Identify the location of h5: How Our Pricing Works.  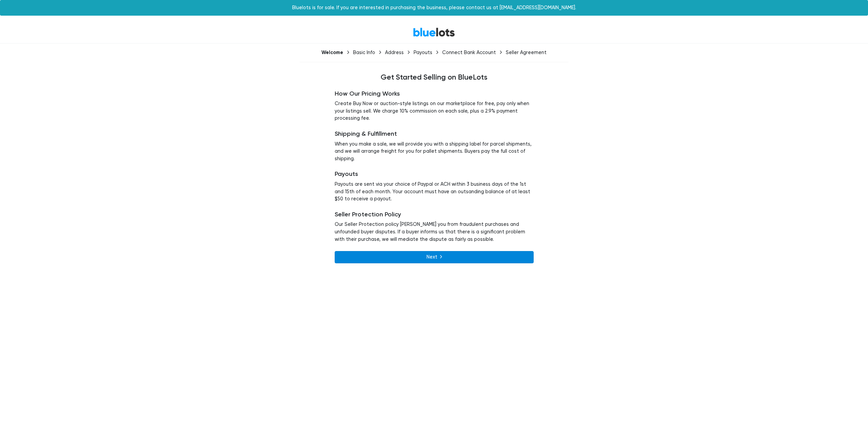
(434, 94).